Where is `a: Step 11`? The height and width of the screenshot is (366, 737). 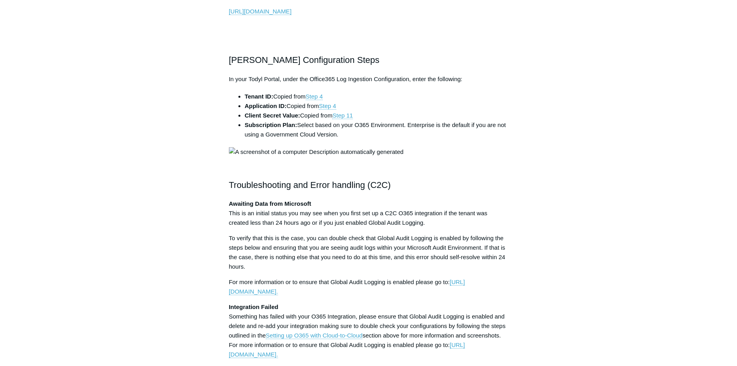 a: Step 11 is located at coordinates (342, 116).